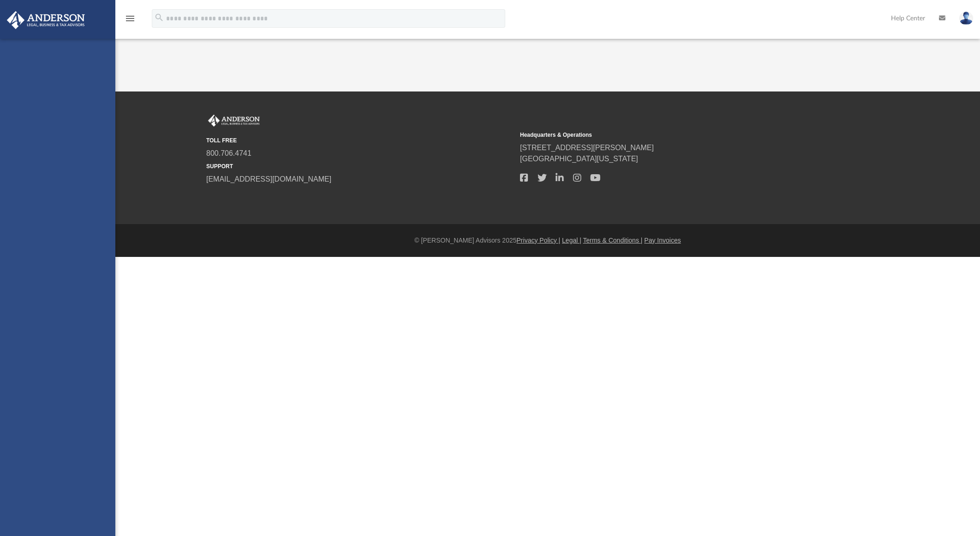  I want to click on a: Privacy Policy |, so click(538, 240).